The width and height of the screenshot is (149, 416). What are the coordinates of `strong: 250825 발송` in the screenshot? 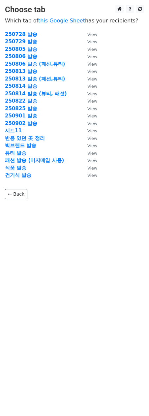 It's located at (21, 108).